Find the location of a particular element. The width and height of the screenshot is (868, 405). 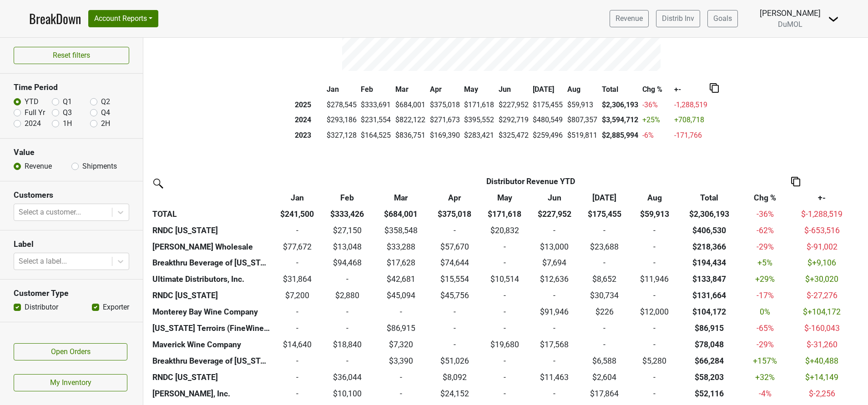

td: -17 % is located at coordinates (765, 295).